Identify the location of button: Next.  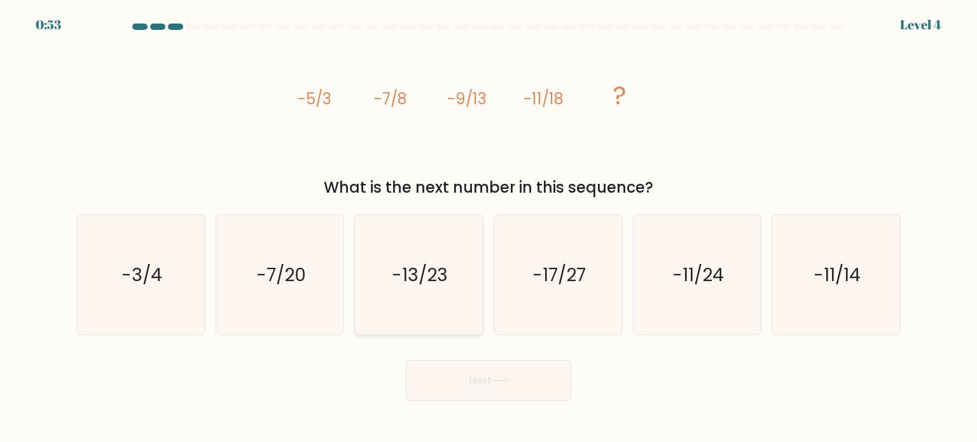
(488, 380).